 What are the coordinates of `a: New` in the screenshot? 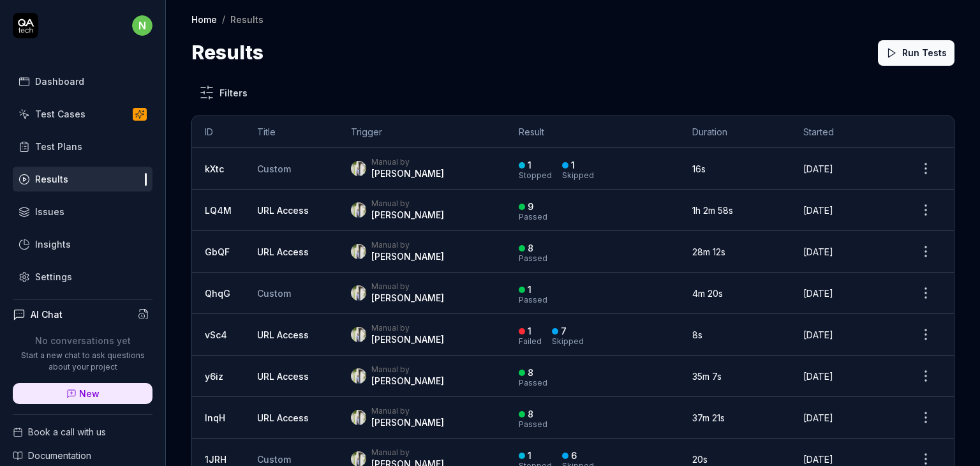 It's located at (82, 393).